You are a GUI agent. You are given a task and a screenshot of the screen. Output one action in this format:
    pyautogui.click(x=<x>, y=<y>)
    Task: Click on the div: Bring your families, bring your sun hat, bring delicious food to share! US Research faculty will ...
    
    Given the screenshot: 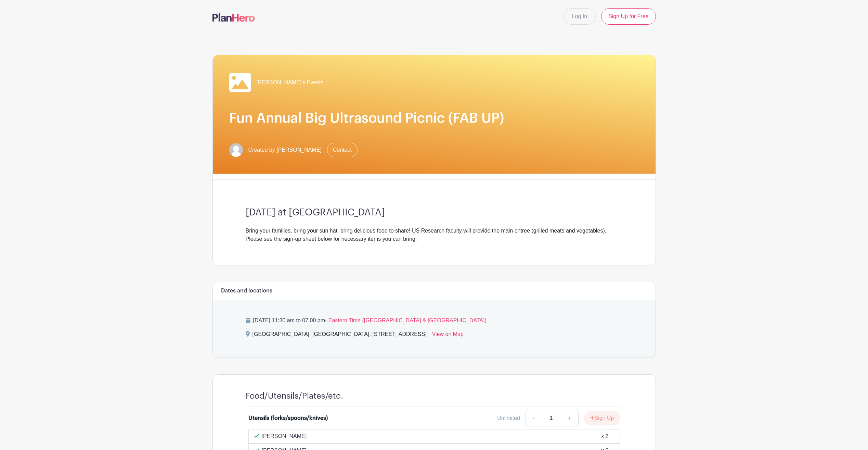 What is the action you would take?
    pyautogui.click(x=434, y=235)
    